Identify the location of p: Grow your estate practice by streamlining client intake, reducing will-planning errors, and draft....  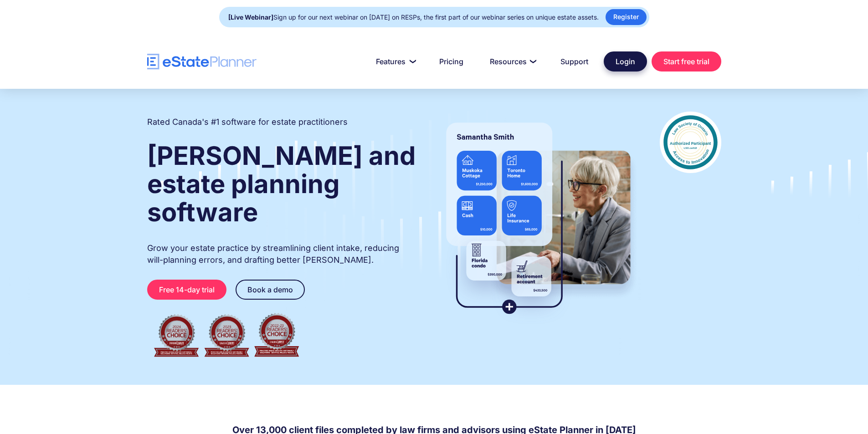
(282, 254).